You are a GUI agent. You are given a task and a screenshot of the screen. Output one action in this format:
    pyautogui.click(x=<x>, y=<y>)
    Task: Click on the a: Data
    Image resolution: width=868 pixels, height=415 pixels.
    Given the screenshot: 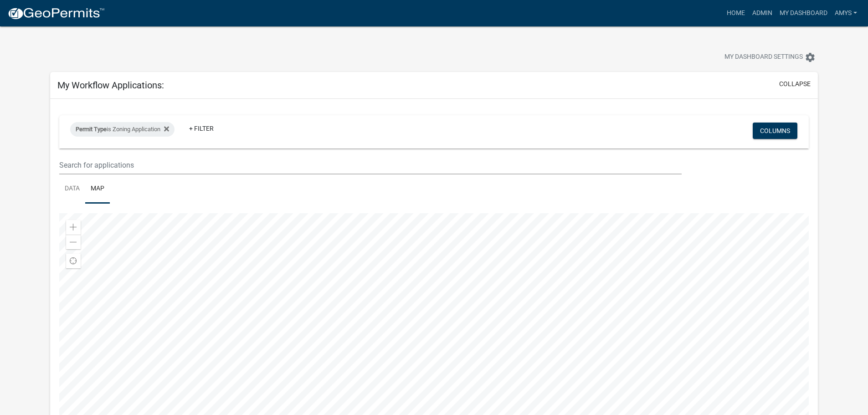 What is the action you would take?
    pyautogui.click(x=72, y=189)
    